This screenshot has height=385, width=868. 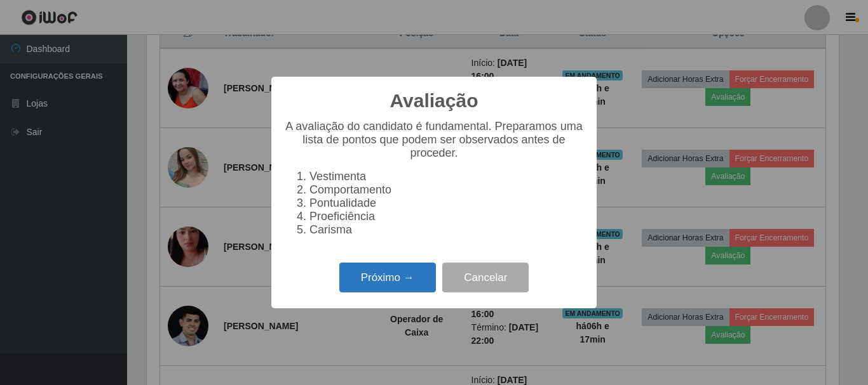 What do you see at coordinates (447, 217) in the screenshot?
I see `li: Proeficiência` at bounding box center [447, 217].